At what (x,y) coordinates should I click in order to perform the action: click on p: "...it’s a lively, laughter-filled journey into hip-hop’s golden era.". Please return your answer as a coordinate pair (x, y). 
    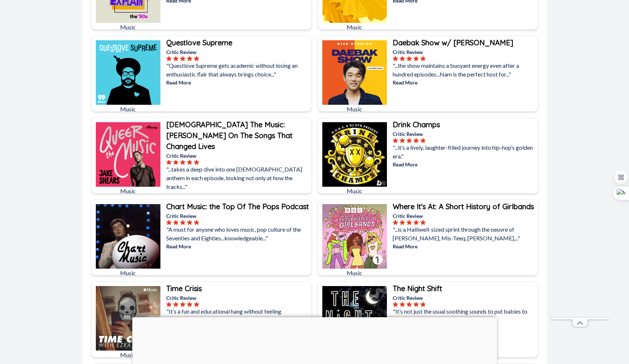
    Looking at the image, I should click on (465, 152).